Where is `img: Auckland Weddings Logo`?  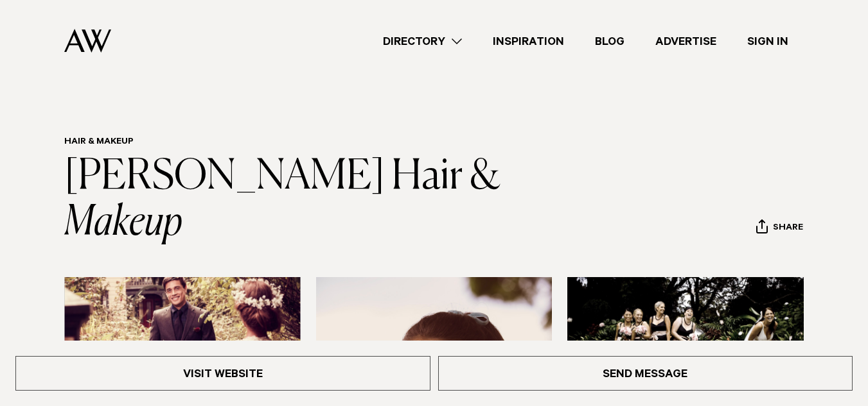
img: Auckland Weddings Logo is located at coordinates (87, 41).